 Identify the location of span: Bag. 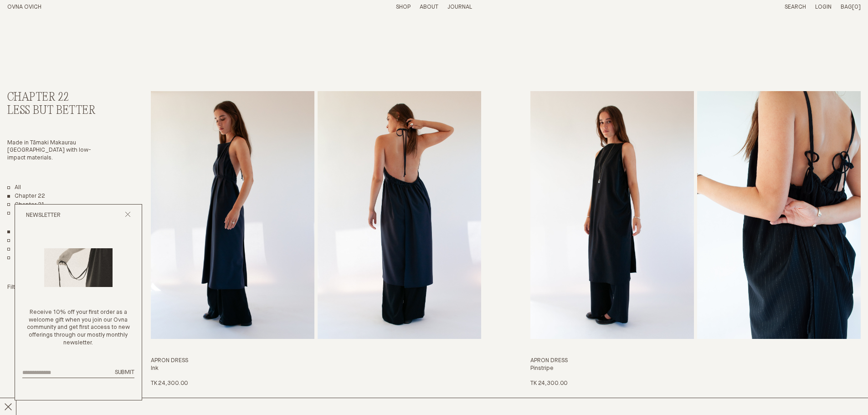
(846, 7).